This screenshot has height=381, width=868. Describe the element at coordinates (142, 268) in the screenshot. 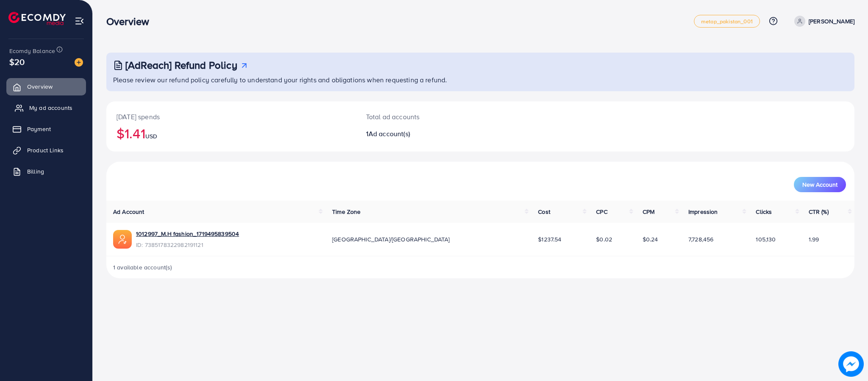

I see `span: 1 available account(s)` at that location.